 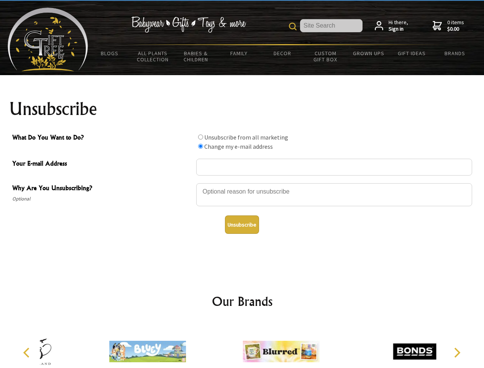 I want to click on span: Optional, so click(x=102, y=199).